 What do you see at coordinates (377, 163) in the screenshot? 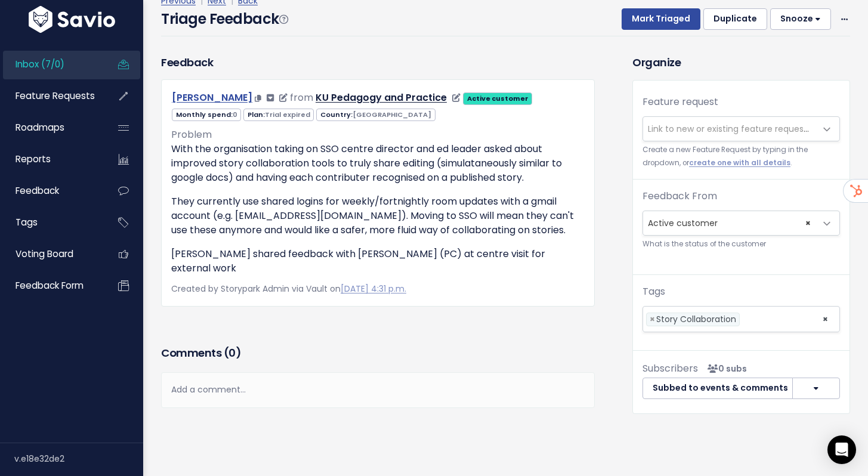
I see `p: With the organisation taking on SSO centre director and ed leader asked about improved story coll...` at bounding box center [377, 163].